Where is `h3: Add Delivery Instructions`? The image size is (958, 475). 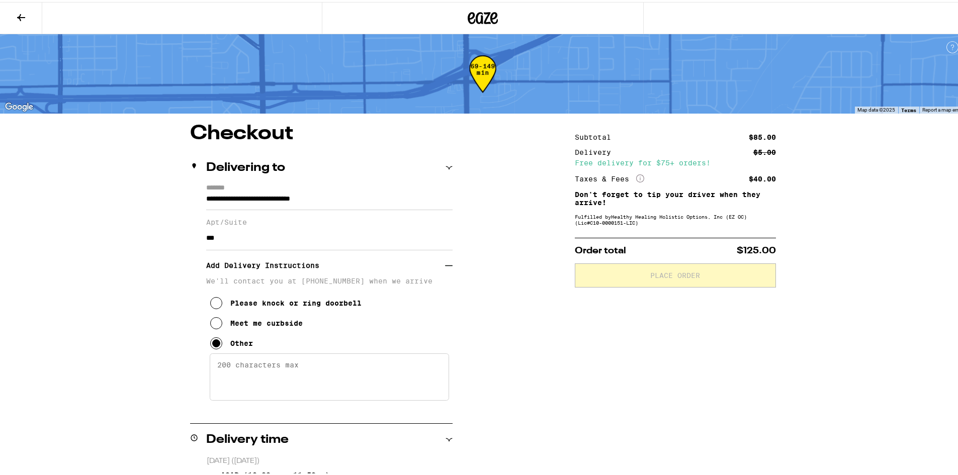 h3: Add Delivery Instructions is located at coordinates (325, 263).